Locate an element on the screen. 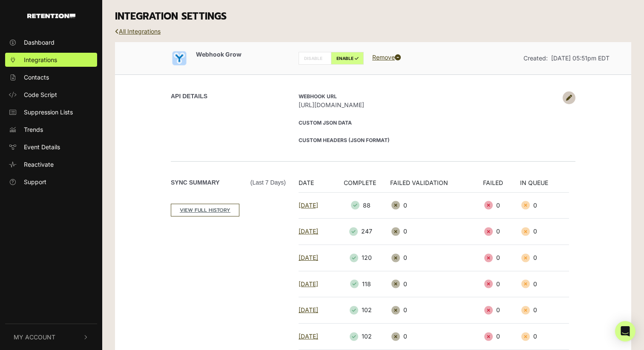 Image resolution: width=644 pixels, height=350 pixels. a: Remove is located at coordinates (386, 57).